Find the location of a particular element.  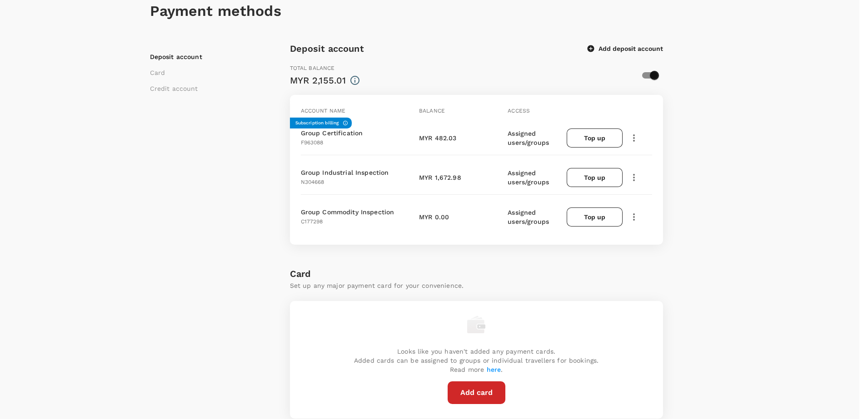

p: Group Industrial Inspection is located at coordinates (345, 173).